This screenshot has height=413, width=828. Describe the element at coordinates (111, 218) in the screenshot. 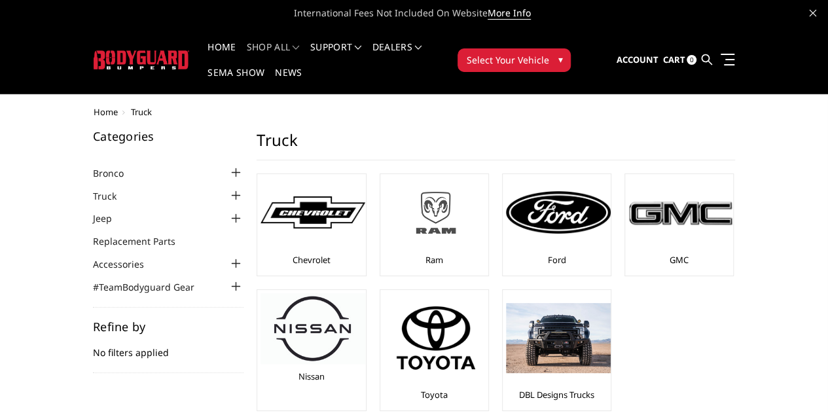

I see `a: Jeep` at that location.